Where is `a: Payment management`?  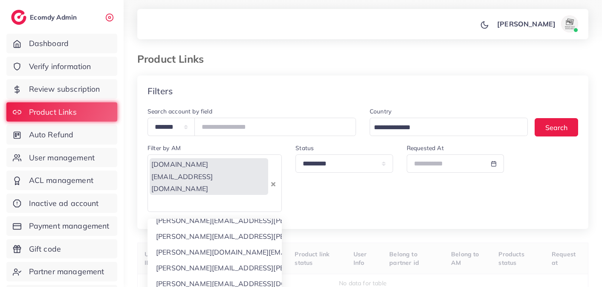 a: Payment management is located at coordinates (62, 226).